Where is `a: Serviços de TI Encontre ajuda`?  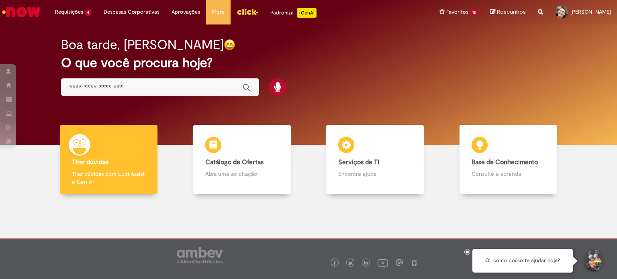
a: Serviços de TI Encontre ajuda is located at coordinates (375, 159).